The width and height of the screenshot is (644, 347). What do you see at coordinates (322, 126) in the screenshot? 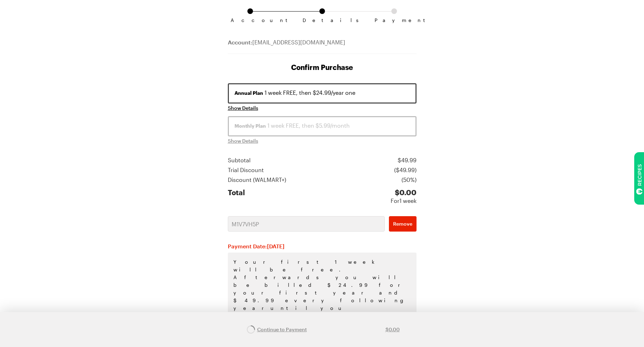
I see `div: 1 week FREE, then $5.99/month` at bounding box center [322, 126].